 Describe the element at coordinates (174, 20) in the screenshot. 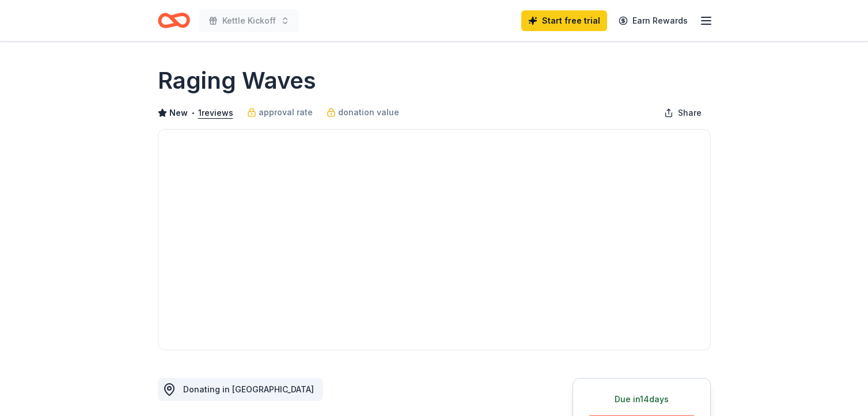

I see `a: Home` at that location.